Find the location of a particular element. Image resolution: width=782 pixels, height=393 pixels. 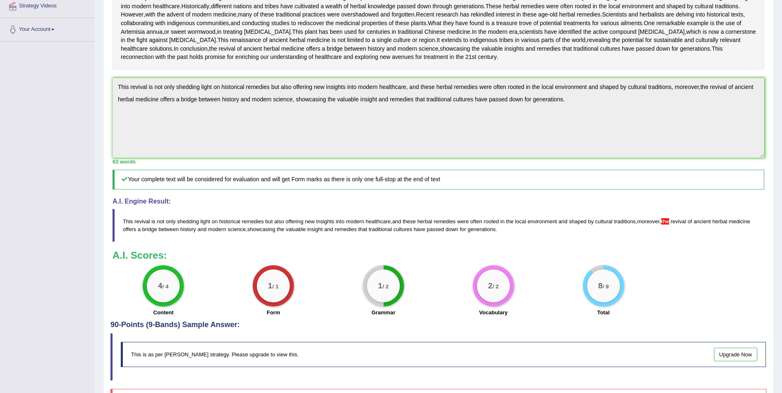

span: modern is located at coordinates (217, 229).